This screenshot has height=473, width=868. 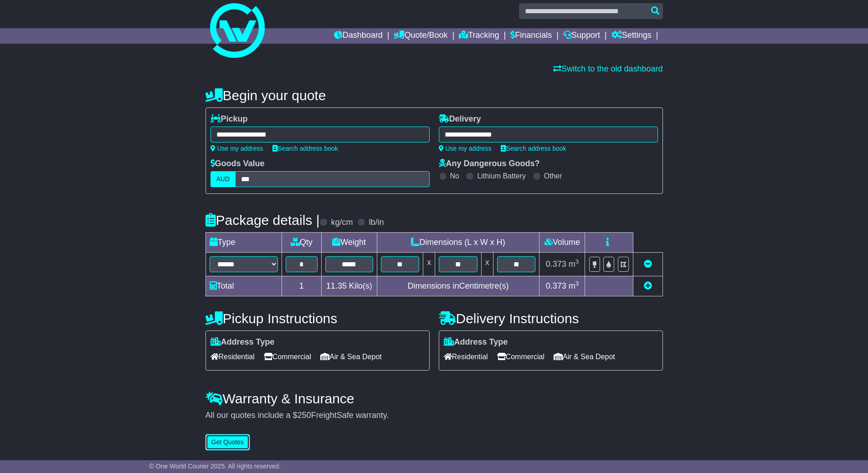 What do you see at coordinates (304, 415) in the screenshot?
I see `span: 250` at bounding box center [304, 415].